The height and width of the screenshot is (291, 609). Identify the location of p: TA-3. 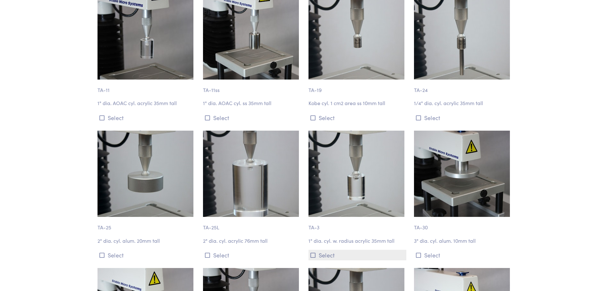
(358, 225).